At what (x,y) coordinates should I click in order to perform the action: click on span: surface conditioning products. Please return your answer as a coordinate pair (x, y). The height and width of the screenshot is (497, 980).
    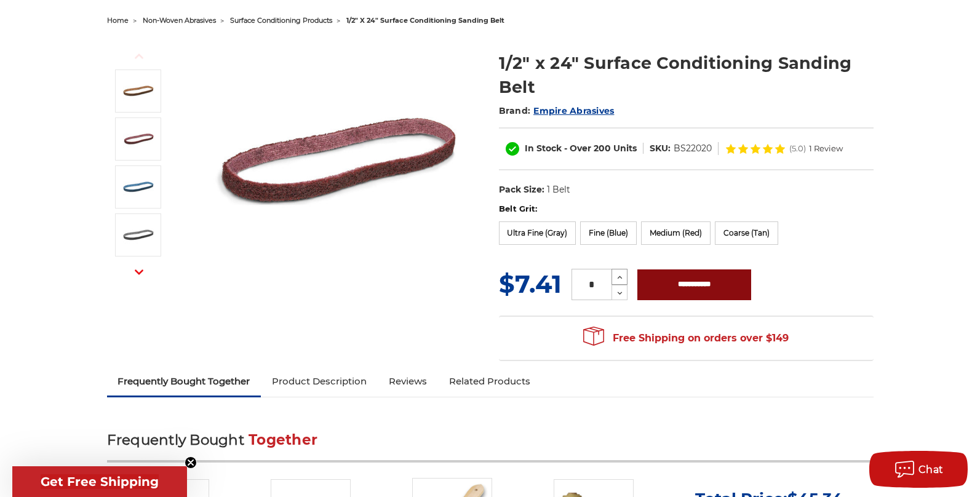
    Looking at the image, I should click on (282, 21).